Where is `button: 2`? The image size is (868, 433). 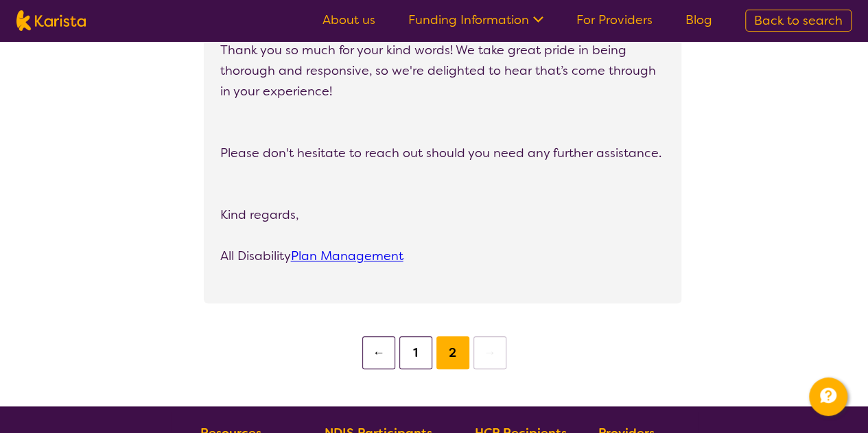
button: 2 is located at coordinates (452, 352).